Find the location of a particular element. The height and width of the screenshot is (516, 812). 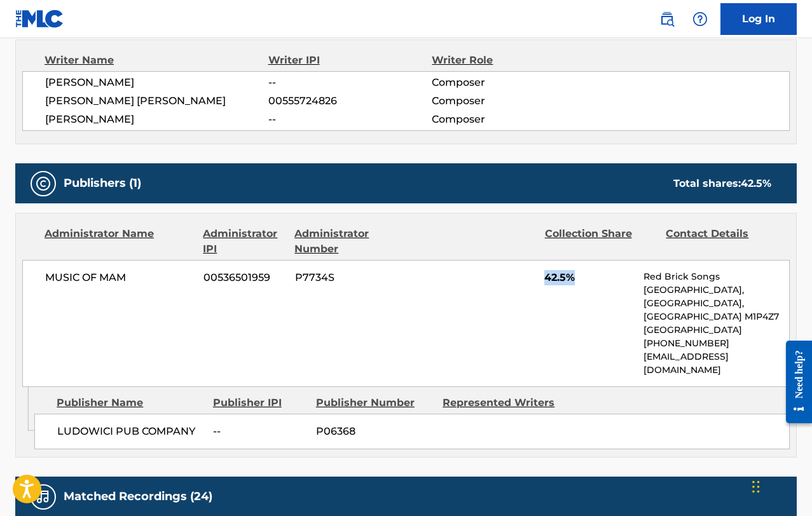

div: Writer Name is located at coordinates (156, 61).